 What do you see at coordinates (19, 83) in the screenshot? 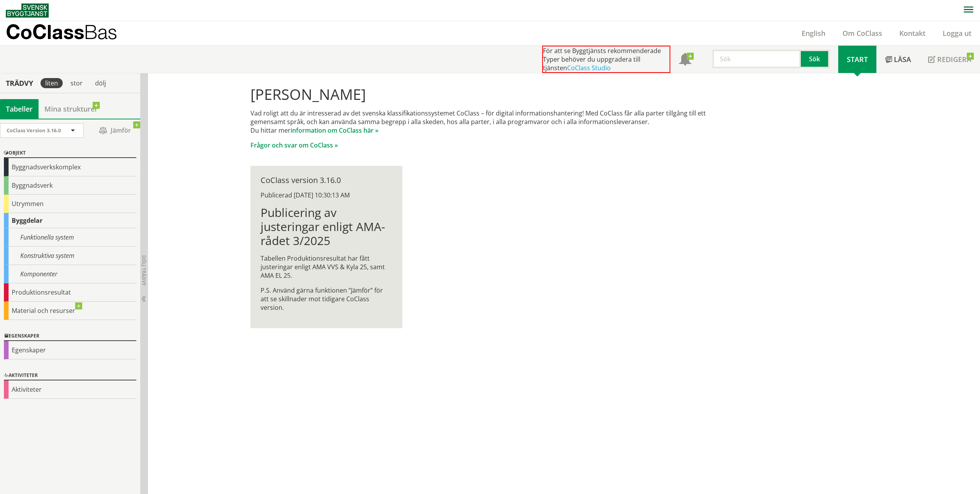
I see `div: Trädvy` at bounding box center [19, 83].